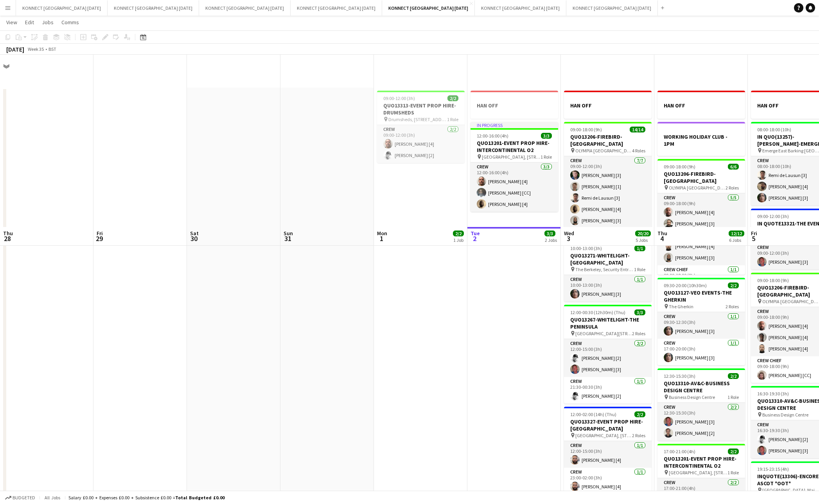 The height and width of the screenshot is (504, 819). What do you see at coordinates (569, 238) in the screenshot?
I see `span: 3` at bounding box center [569, 238].